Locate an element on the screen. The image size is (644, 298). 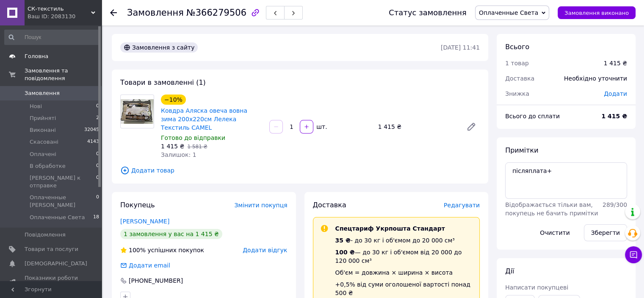
span: Замовлення та повідомлення is located at coordinates (63, 75).